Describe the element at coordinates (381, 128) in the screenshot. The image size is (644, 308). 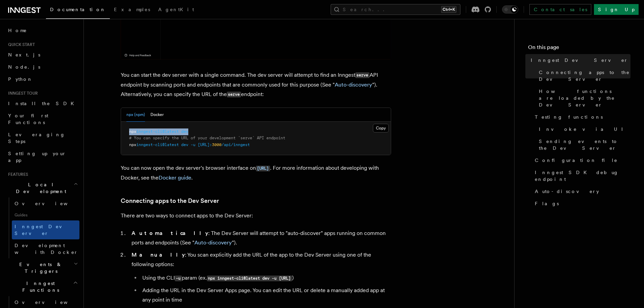
I see `button: Copy` at that location.